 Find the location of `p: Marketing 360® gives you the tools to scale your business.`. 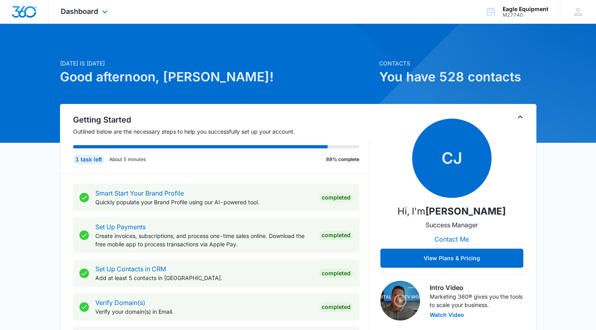

p: Marketing 360® gives you the tools to scale your business. is located at coordinates (477, 301).